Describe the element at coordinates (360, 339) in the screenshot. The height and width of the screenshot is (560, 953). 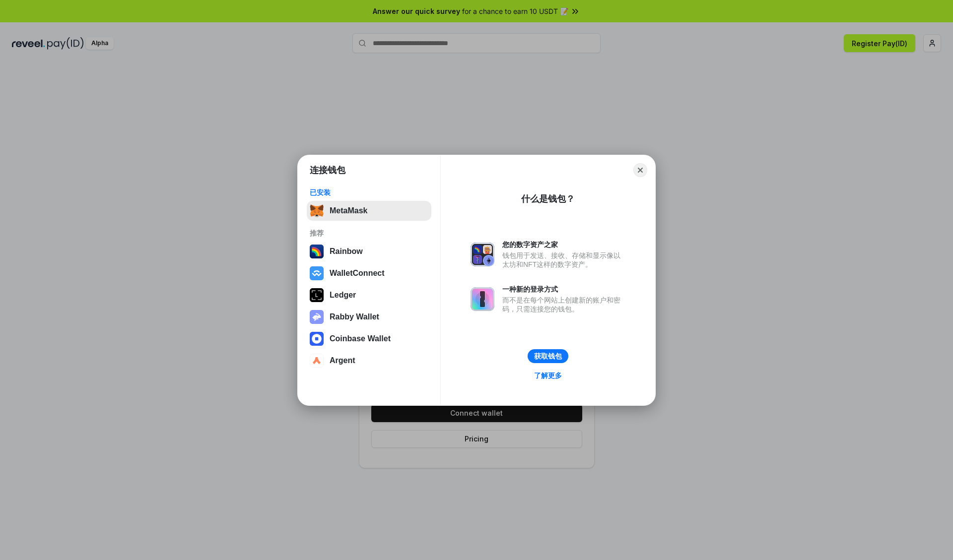
I see `div: Coinbase Wallet` at that location.